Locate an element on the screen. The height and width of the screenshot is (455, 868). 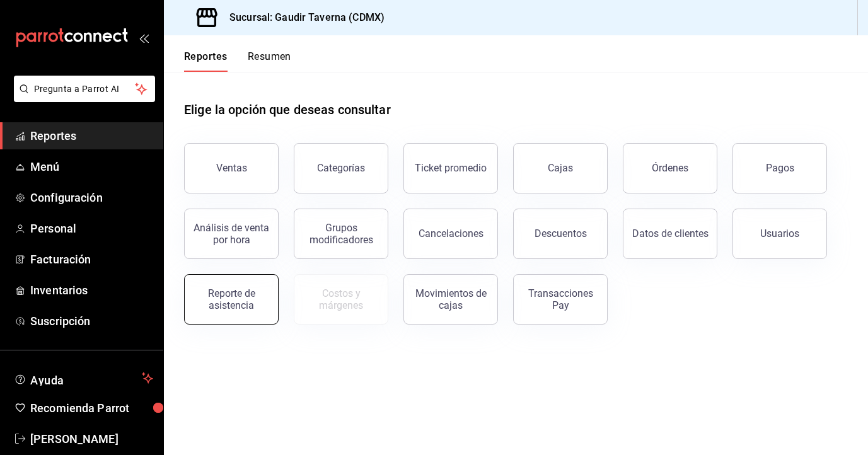
div: Pagos is located at coordinates (780, 168).